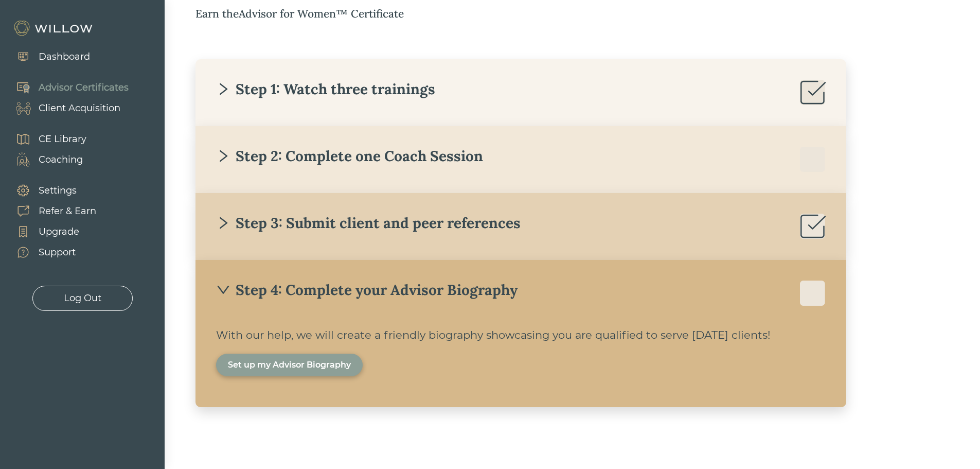 The height and width of the screenshot is (469, 980). Describe the element at coordinates (50, 190) in the screenshot. I see `a: Settings` at that location.